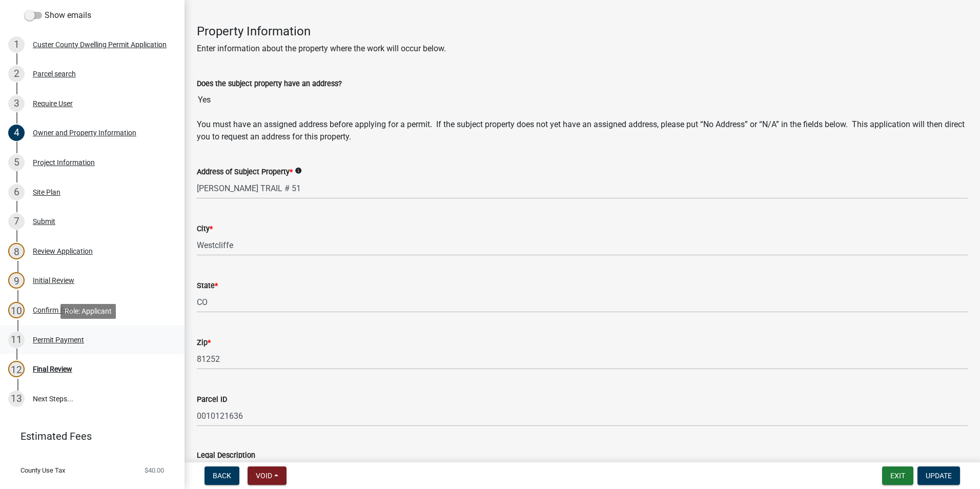 Image resolution: width=980 pixels, height=489 pixels. I want to click on button: Update, so click(939, 476).